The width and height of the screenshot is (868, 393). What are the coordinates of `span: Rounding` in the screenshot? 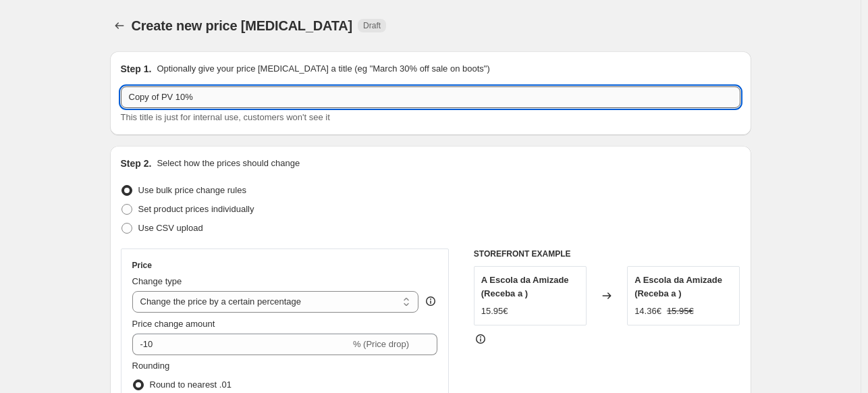 It's located at (151, 365).